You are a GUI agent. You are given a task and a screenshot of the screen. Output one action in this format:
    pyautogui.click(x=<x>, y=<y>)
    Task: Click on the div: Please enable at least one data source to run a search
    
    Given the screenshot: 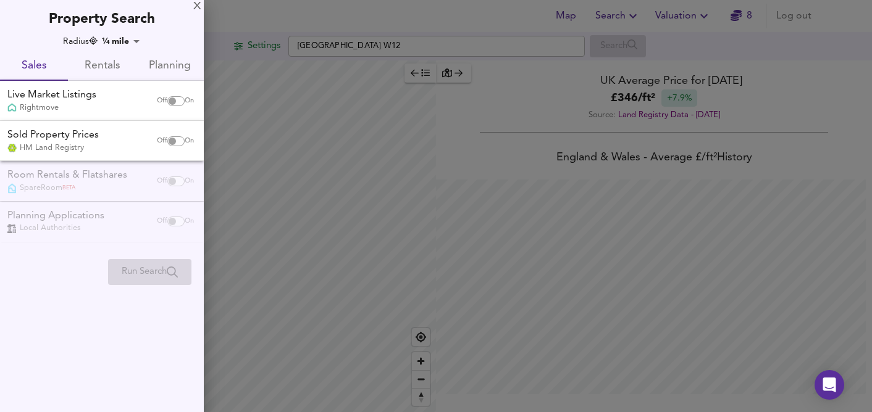 What is the action you would take?
    pyautogui.click(x=149, y=272)
    